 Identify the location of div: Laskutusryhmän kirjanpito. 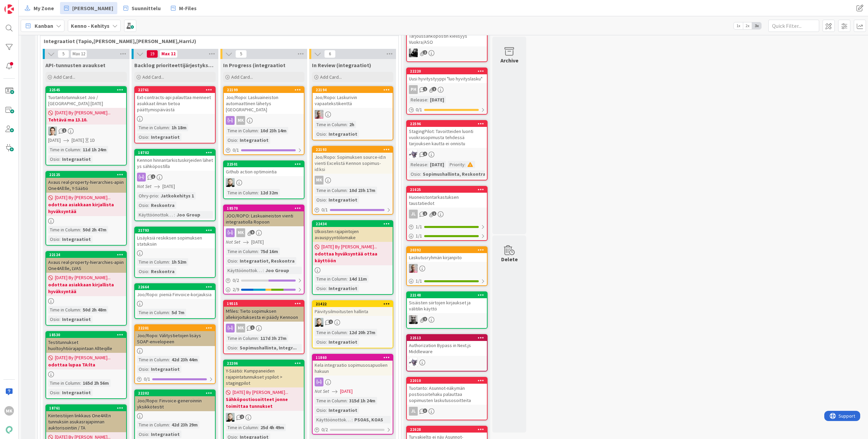
(447, 258).